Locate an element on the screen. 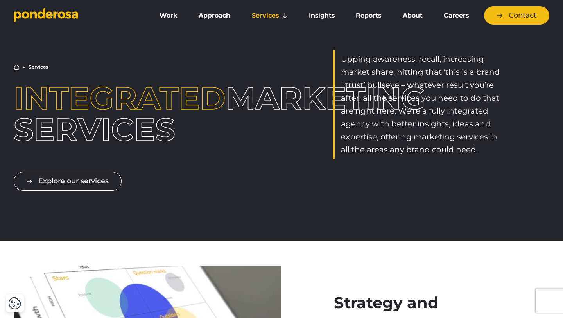  a: Services is located at coordinates (270, 16).